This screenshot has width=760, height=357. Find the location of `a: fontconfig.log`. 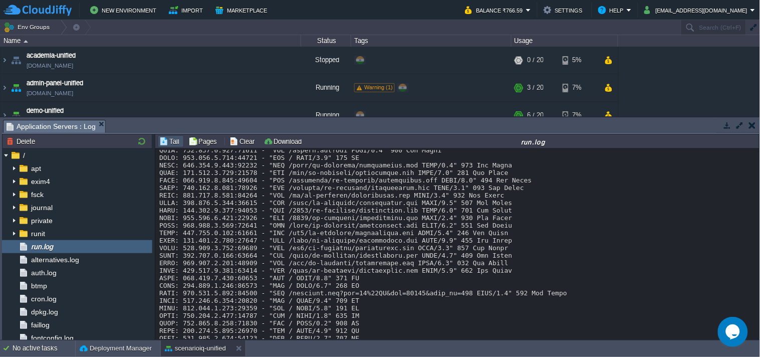

a: fontconfig.log is located at coordinates (52, 338).